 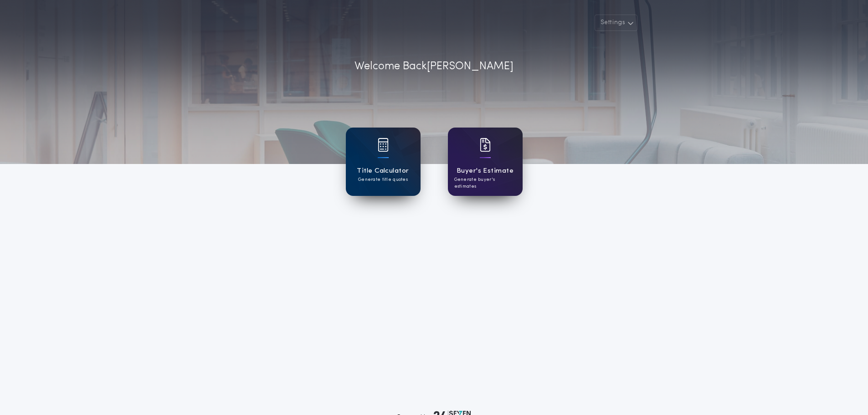 I want to click on a: card iconTitle CalculatorGenerate title quotes, so click(x=383, y=162).